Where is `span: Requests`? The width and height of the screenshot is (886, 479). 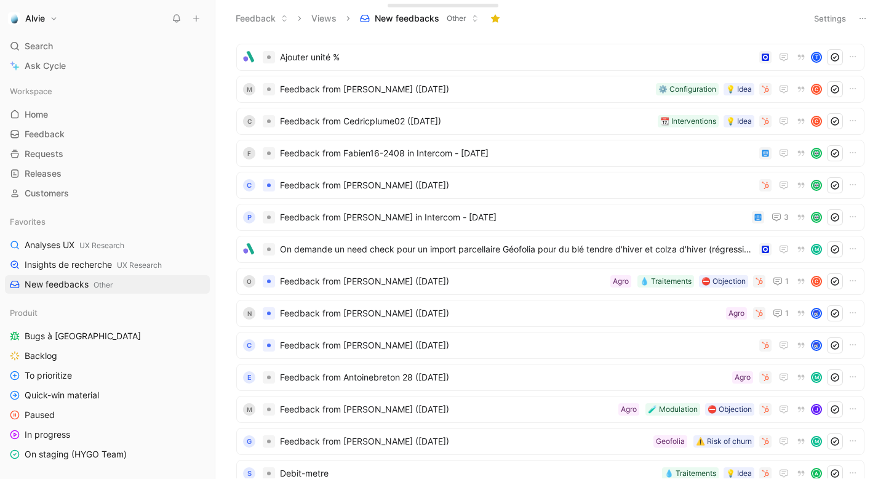
span: Requests is located at coordinates (44, 154).